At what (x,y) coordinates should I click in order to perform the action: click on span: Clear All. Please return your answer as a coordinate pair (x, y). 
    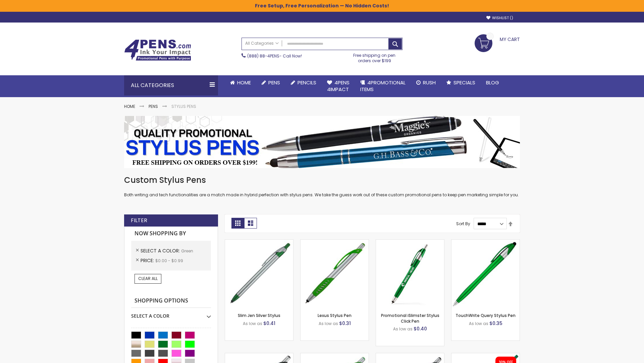
    Looking at the image, I should click on (148, 278).